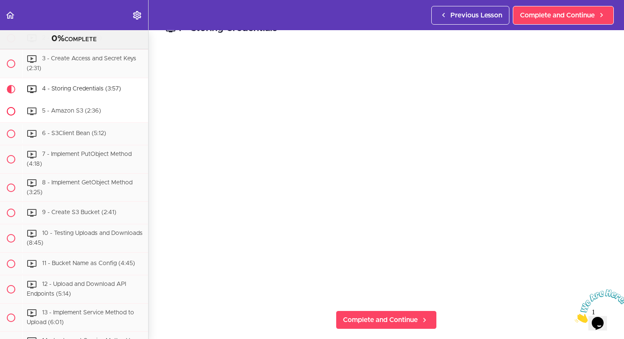  I want to click on span: Previous Lesson, so click(476, 15).